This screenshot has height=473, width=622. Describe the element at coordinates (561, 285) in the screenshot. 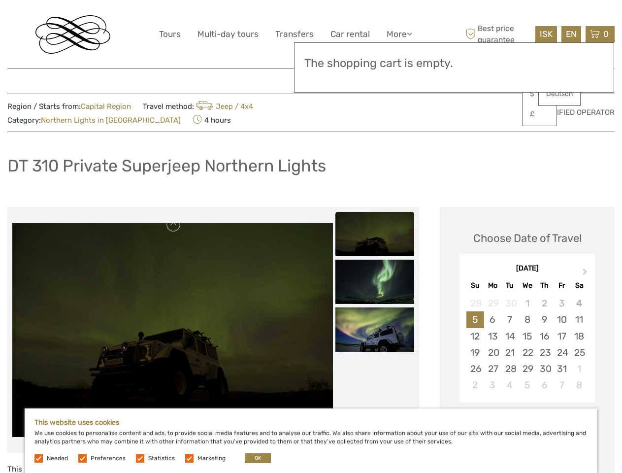

I see `div: Fr` at that location.